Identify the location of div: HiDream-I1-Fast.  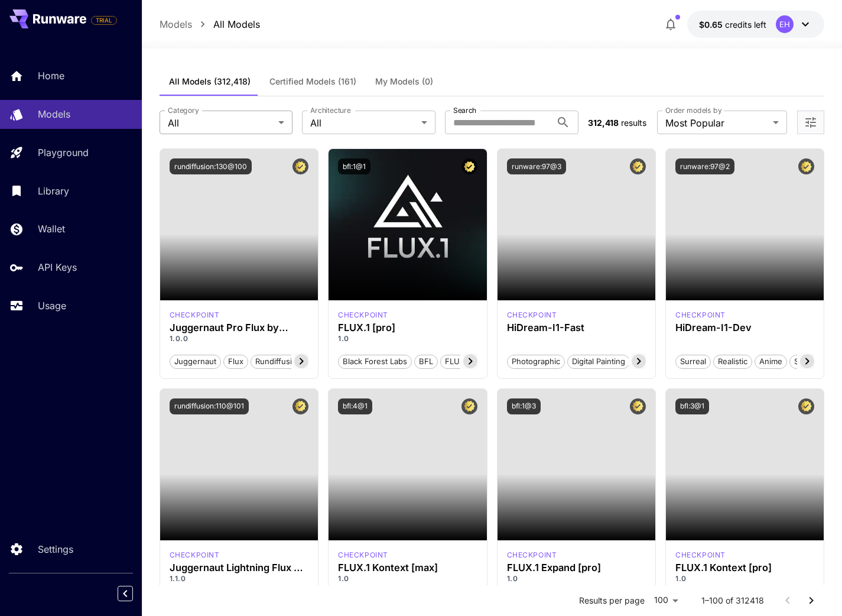
(576, 328).